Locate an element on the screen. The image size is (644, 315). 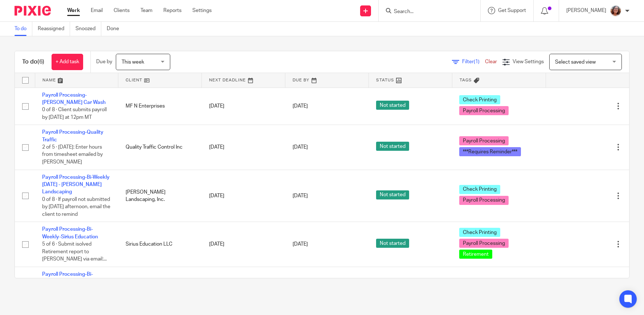
a: Reports is located at coordinates (172, 10).